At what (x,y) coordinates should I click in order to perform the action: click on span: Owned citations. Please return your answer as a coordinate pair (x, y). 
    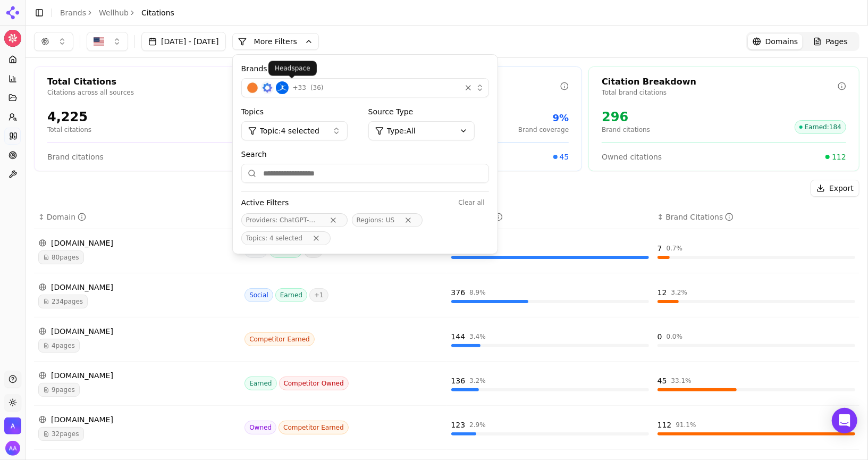
    Looking at the image, I should click on (631, 157).